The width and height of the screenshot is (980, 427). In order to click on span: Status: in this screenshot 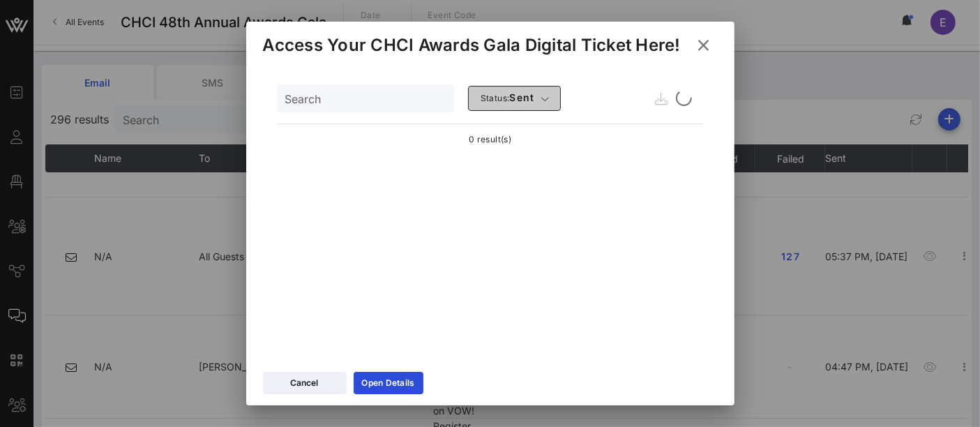, I will do `click(495, 98)`.